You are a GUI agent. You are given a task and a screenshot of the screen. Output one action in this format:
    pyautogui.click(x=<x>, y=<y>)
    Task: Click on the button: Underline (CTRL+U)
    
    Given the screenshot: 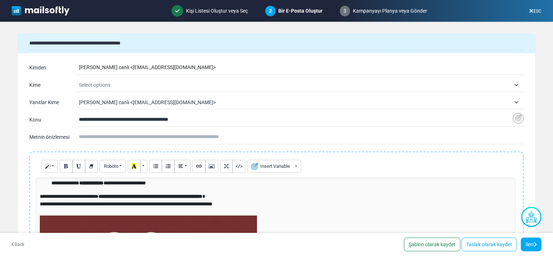 What is the action you would take?
    pyautogui.click(x=79, y=167)
    